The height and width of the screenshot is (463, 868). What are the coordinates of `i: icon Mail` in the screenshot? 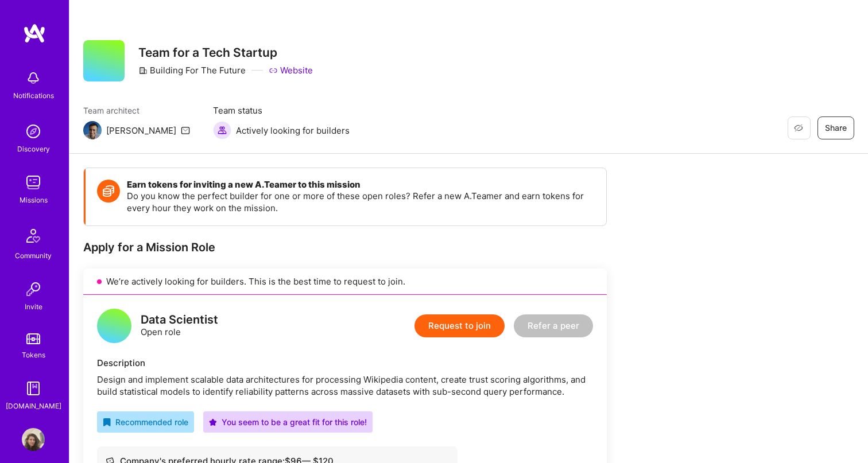 It's located at (185, 130).